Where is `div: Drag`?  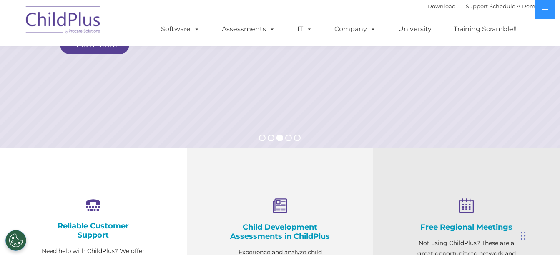 div: Drag is located at coordinates (523, 236).